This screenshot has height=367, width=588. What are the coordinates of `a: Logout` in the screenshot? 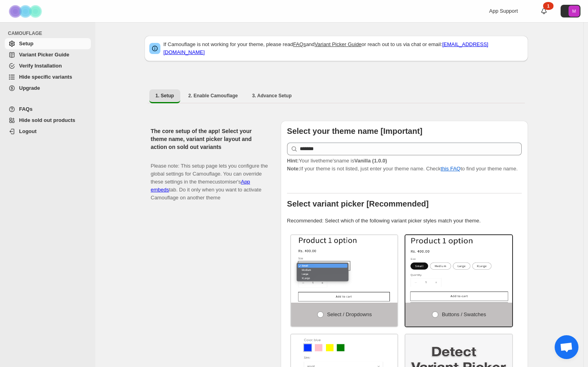 It's located at (47, 131).